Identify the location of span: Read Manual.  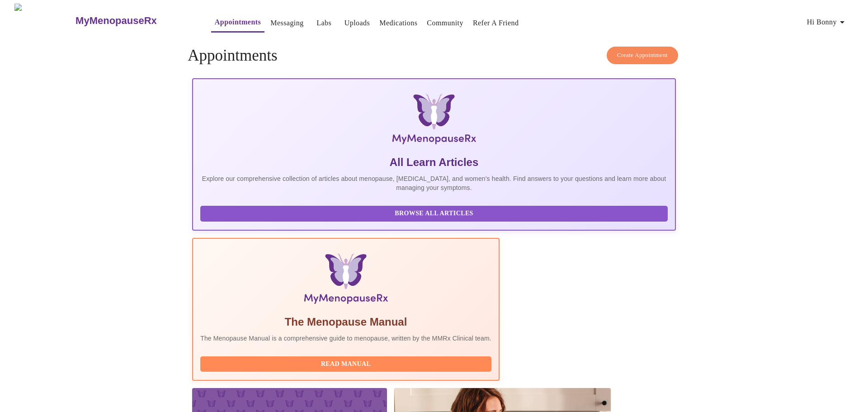
(346, 364).